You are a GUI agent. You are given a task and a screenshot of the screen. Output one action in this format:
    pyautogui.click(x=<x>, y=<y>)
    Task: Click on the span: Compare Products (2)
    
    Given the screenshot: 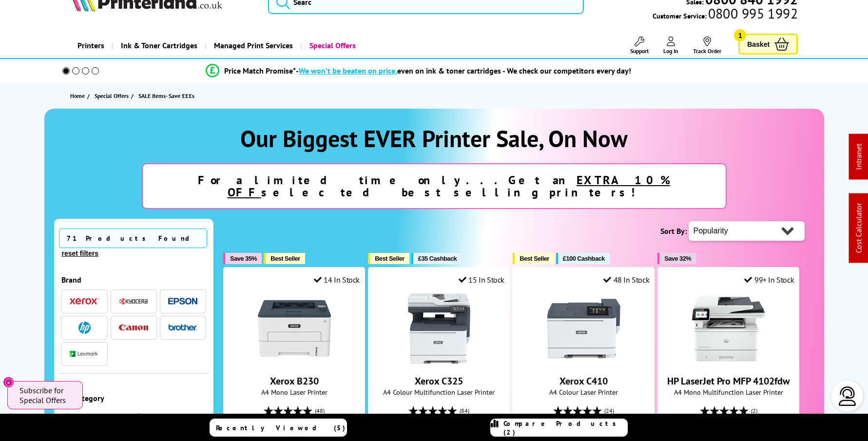 What is the action you would take?
    pyautogui.click(x=565, y=428)
    